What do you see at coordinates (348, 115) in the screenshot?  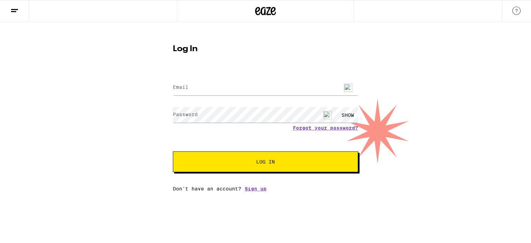 I see `div: SHOW` at bounding box center [348, 115].